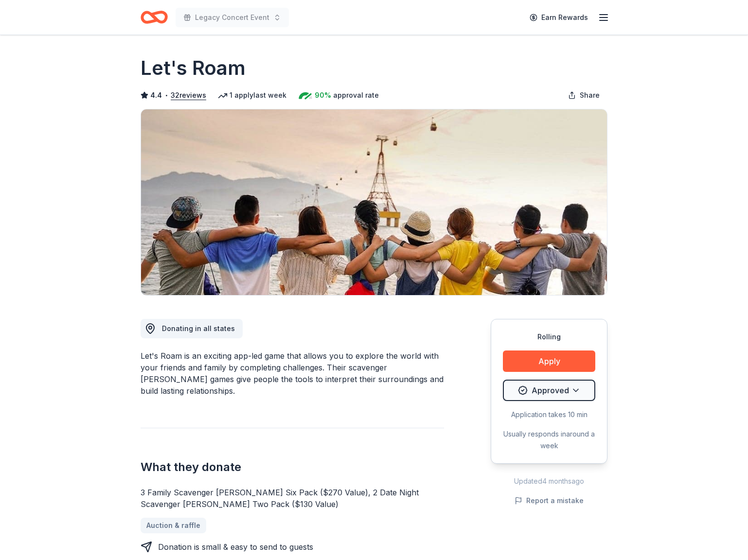 Image resolution: width=748 pixels, height=560 pixels. I want to click on span: Legacy Concert Event, so click(232, 18).